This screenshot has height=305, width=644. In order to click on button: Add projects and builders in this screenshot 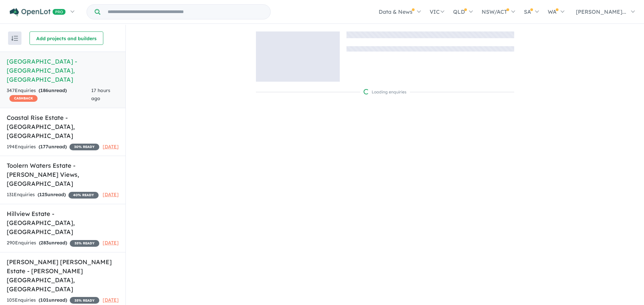, I will do `click(66, 38)`.